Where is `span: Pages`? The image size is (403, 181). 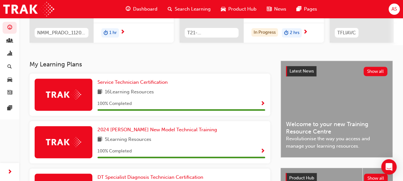
span: Pages is located at coordinates (311, 9).